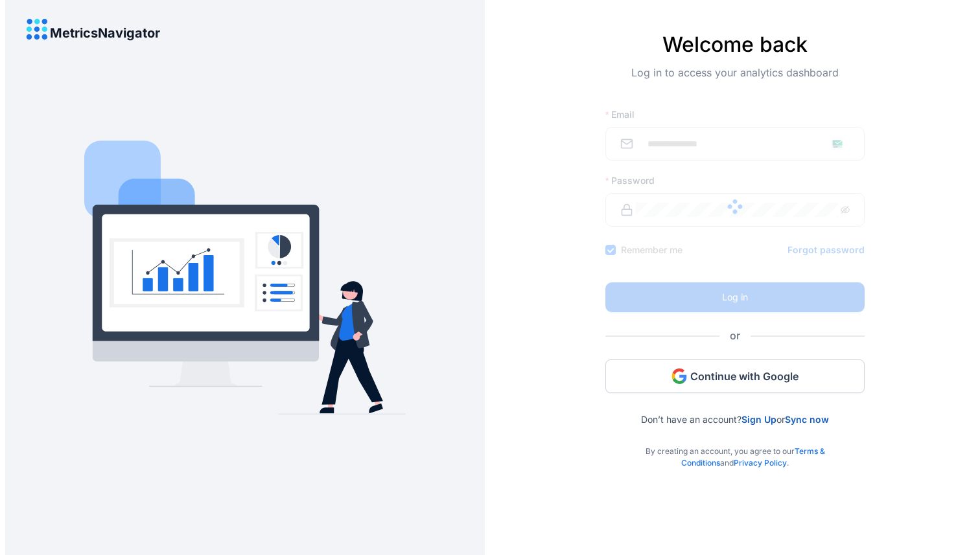 This screenshot has width=980, height=555. I want to click on div: By creating an account, you agree to our and ., so click(735, 447).